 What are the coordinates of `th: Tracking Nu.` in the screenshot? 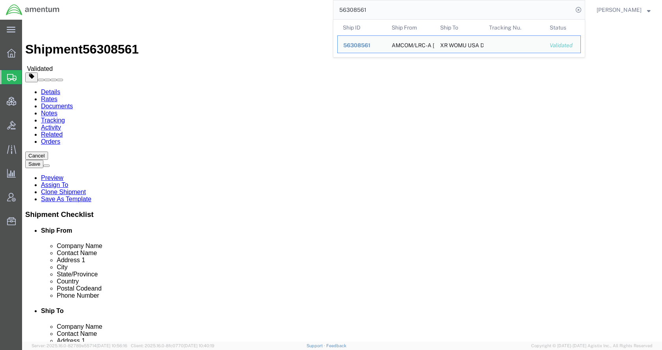 It's located at (514, 28).